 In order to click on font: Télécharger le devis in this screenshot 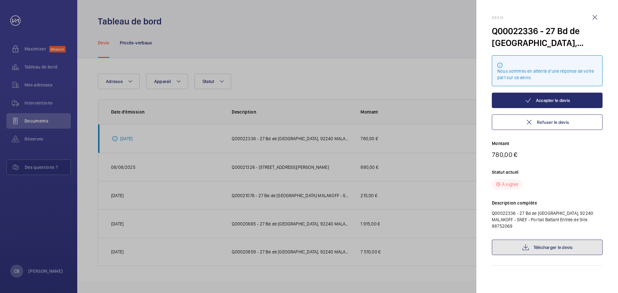, I will do `click(553, 248)`.